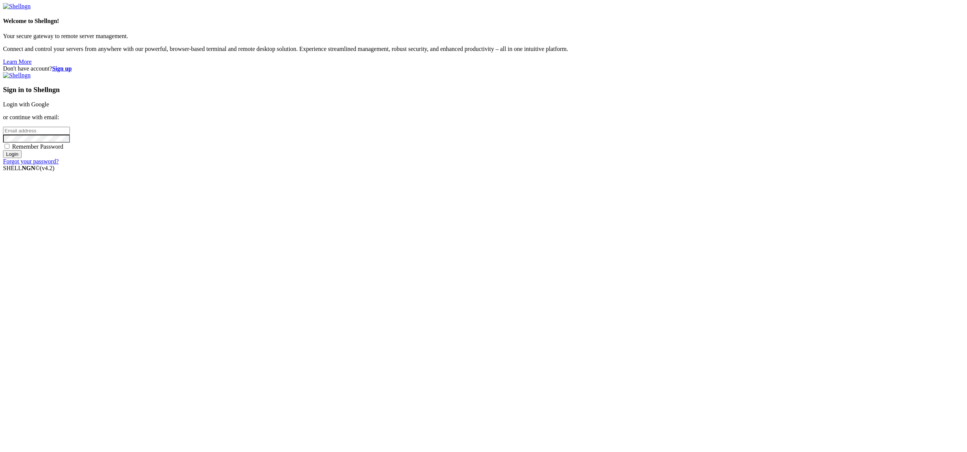  What do you see at coordinates (483, 36) in the screenshot?
I see `p: Your secure gateway to remote server management.` at bounding box center [483, 36].